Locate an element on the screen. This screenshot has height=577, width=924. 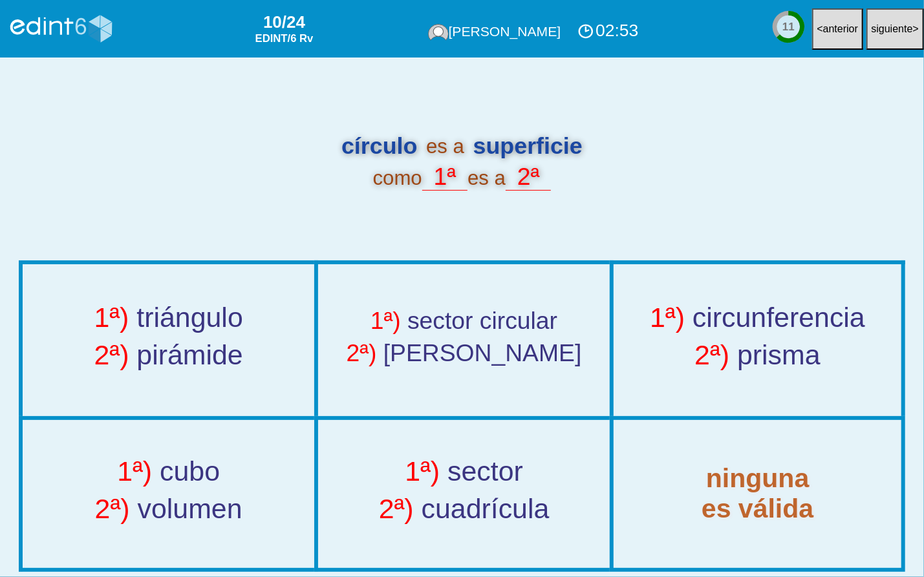
span: superficie is located at coordinates (528, 145).